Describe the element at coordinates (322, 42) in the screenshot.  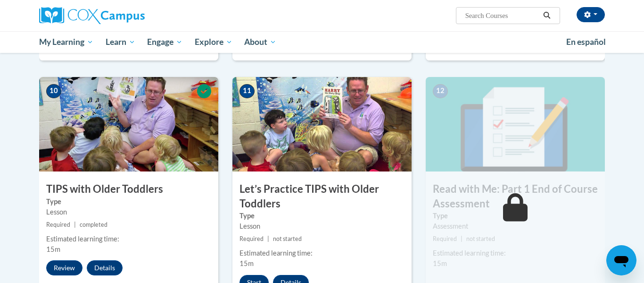
I see `div: Main menu` at that location.